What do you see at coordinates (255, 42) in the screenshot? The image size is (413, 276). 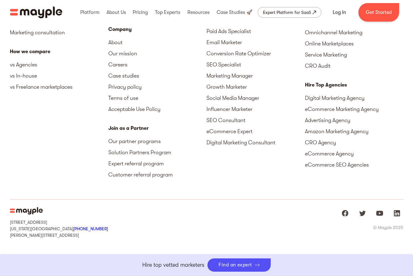 I see `a: Email Marketer` at bounding box center [255, 42].